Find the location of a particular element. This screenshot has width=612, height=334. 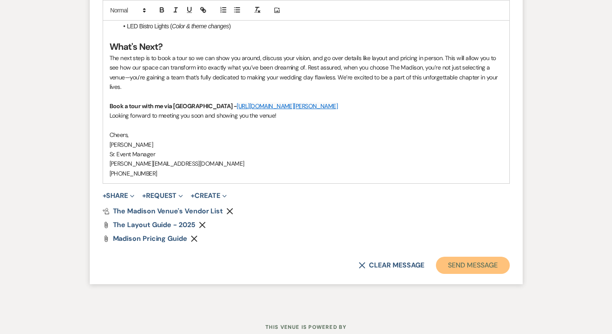

button: Share is located at coordinates (118, 196).